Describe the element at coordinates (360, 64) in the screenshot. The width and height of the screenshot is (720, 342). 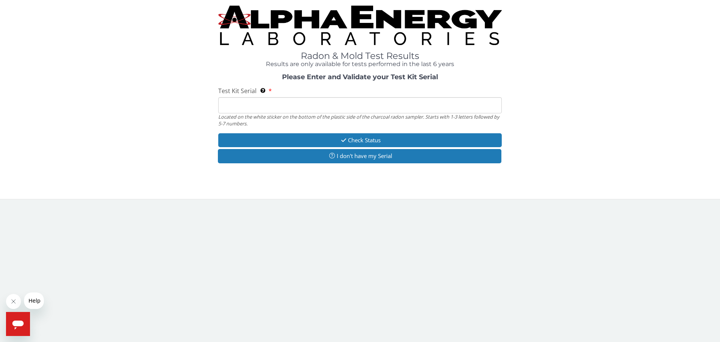
I see `h4: Results are only available for tests performed in the last 6 years` at that location.